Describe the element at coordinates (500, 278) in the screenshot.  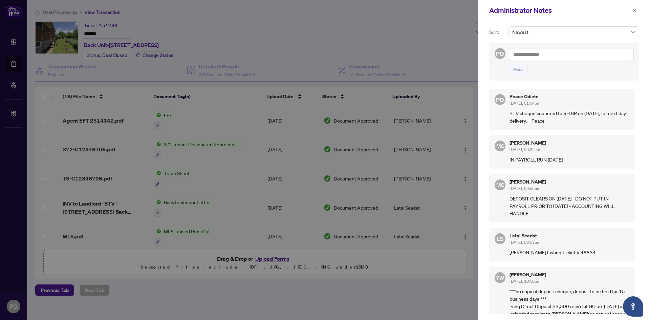
I see `span: YW` at that location.